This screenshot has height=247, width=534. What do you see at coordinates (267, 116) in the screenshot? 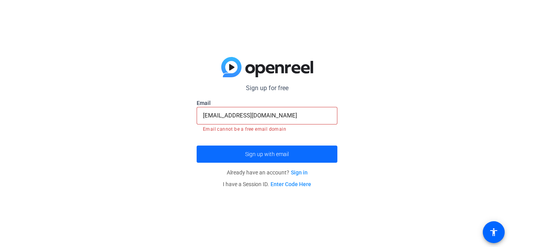
I see `input: Enter Email Address` at bounding box center [267, 116].